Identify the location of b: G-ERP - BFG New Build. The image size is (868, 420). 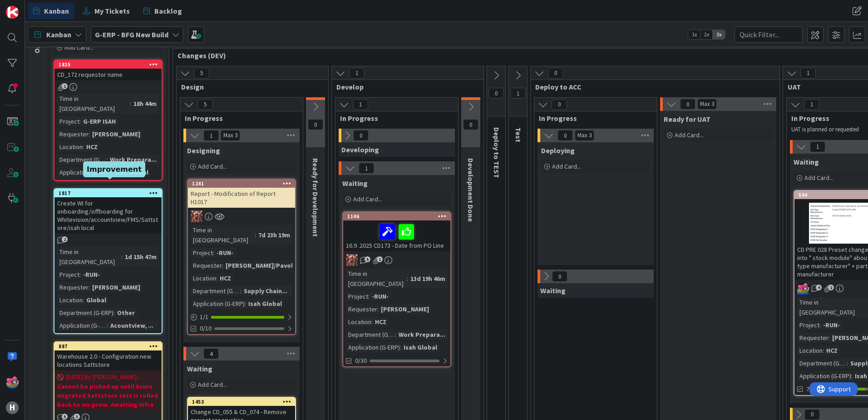
(132, 34).